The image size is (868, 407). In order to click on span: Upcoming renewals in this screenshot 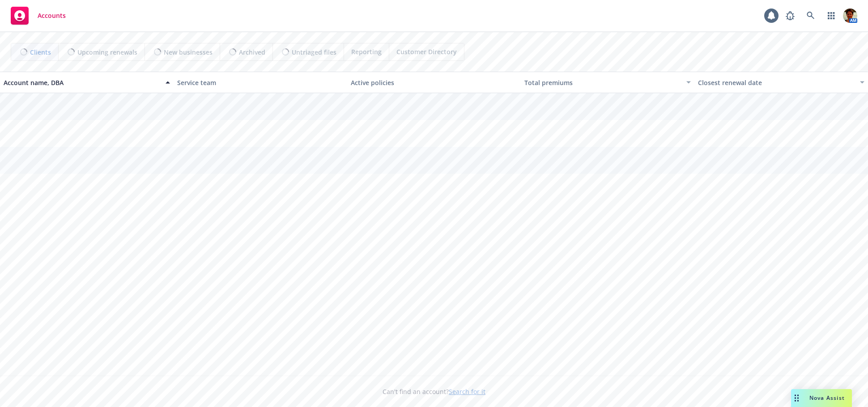, I will do `click(107, 52)`.